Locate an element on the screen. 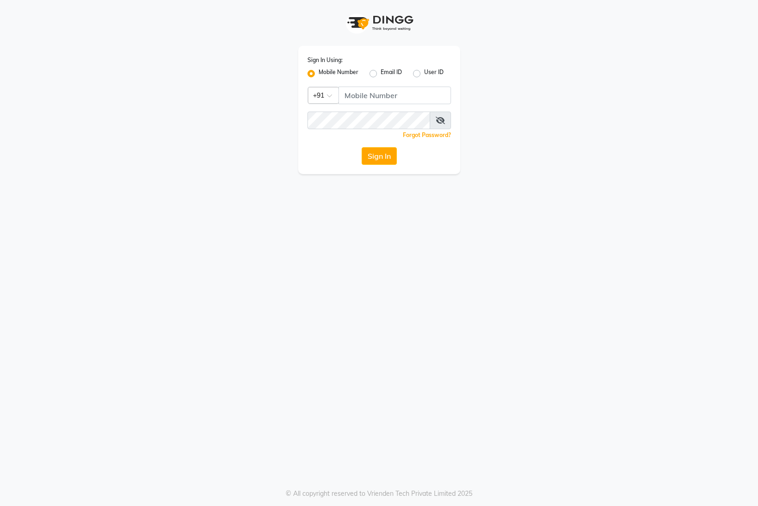 This screenshot has width=758, height=506. label: User ID is located at coordinates (434, 74).